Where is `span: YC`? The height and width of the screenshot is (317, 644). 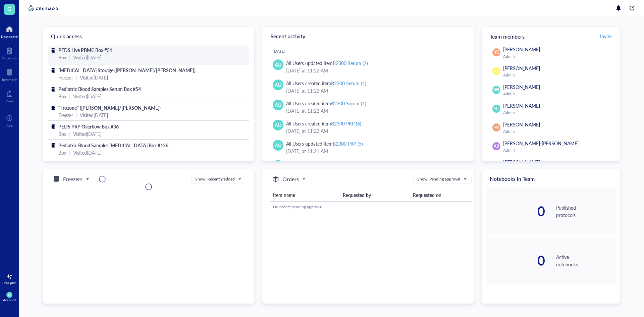
span: YC is located at coordinates (496, 53).